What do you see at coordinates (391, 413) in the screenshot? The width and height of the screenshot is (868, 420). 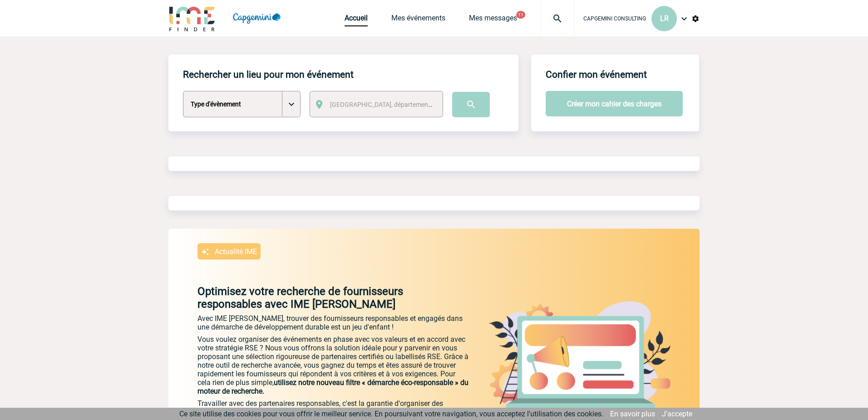 I see `span: Ce site utilise des cookies pour vous offrir le meilleur service. En poursuivant votre navigation...` at bounding box center [391, 413].